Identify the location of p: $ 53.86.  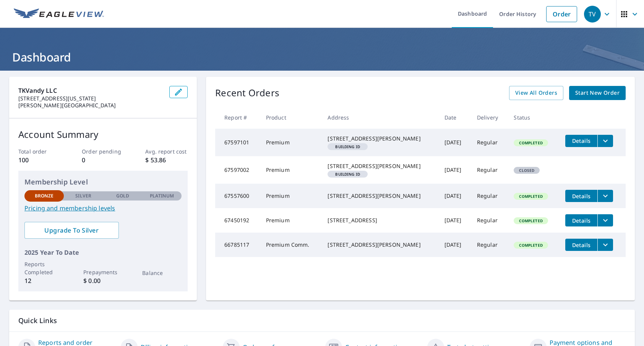
(166, 160).